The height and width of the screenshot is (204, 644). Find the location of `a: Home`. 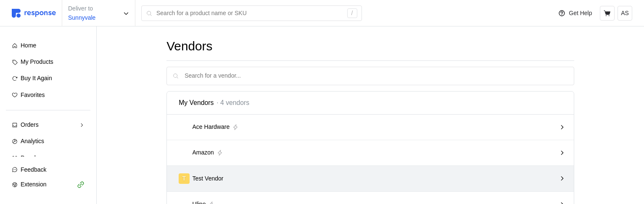

a: Home is located at coordinates (48, 46).